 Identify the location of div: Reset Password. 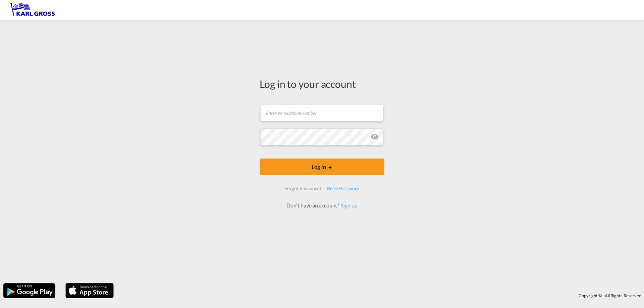
(343, 188).